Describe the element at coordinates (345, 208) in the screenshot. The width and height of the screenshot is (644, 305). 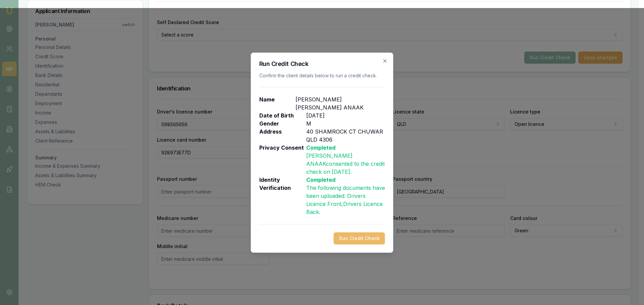
I see `span: , Drivers Licence Back` at that location.